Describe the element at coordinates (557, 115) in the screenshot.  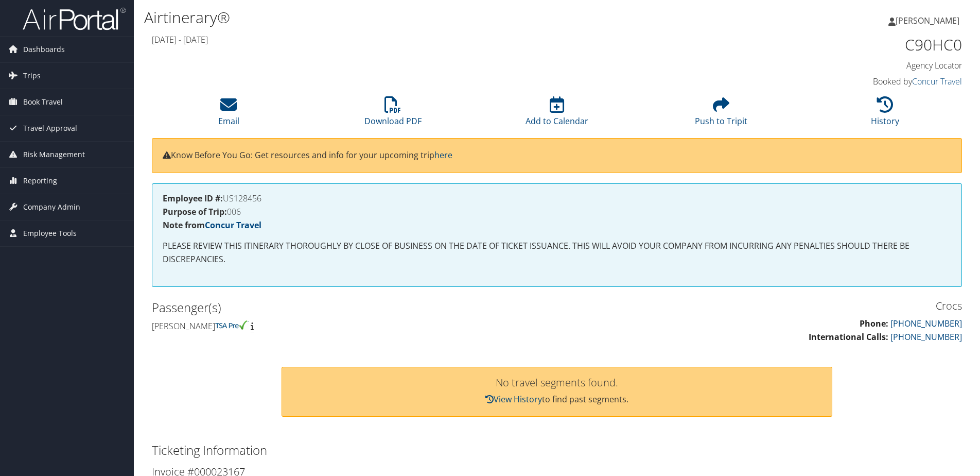
I see `a: Add to Calendar` at that location.